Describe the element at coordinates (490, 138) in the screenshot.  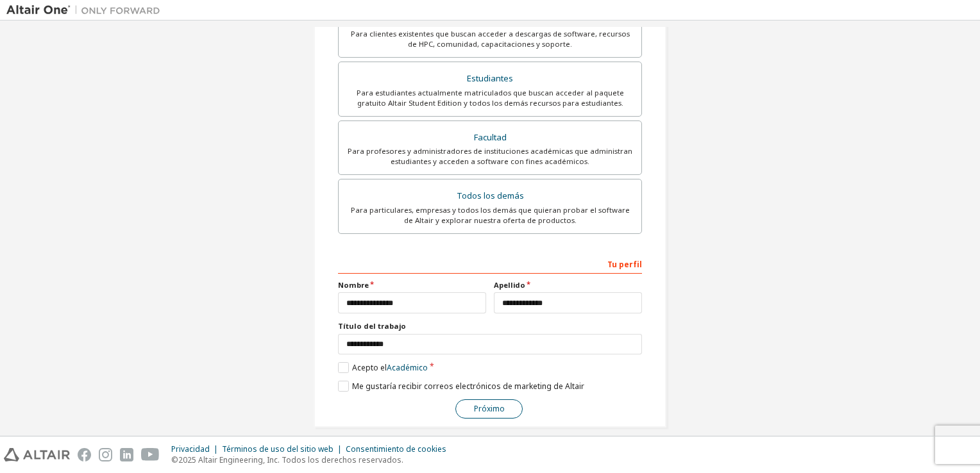
I see `div: Facultad` at that location.